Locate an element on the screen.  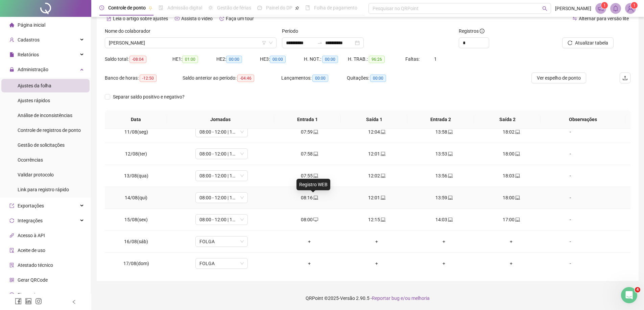
th: Observações is located at coordinates (582, 119).